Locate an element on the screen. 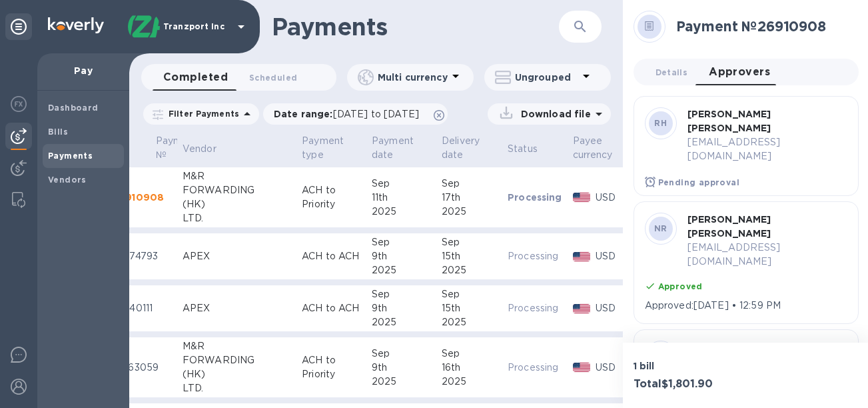  p: Pay is located at coordinates (83, 70).